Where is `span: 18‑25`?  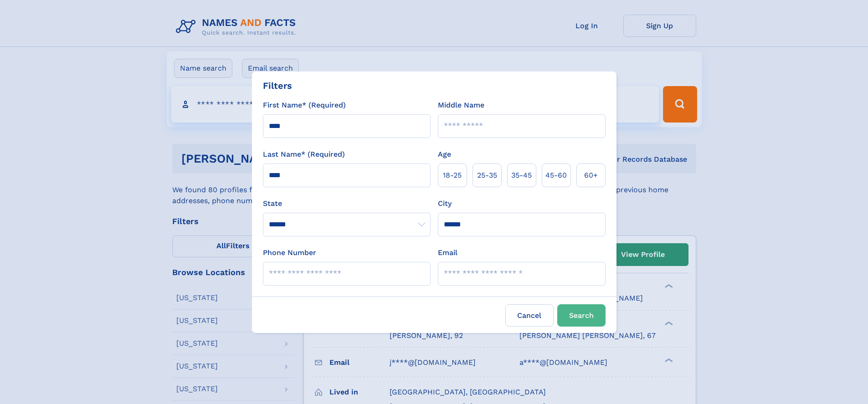
span: 18‑25 is located at coordinates (452, 175).